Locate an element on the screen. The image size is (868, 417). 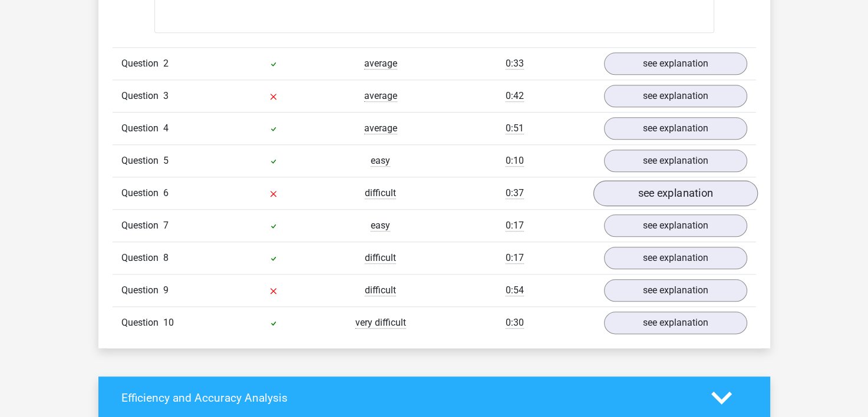
span: 5 is located at coordinates (166, 160).